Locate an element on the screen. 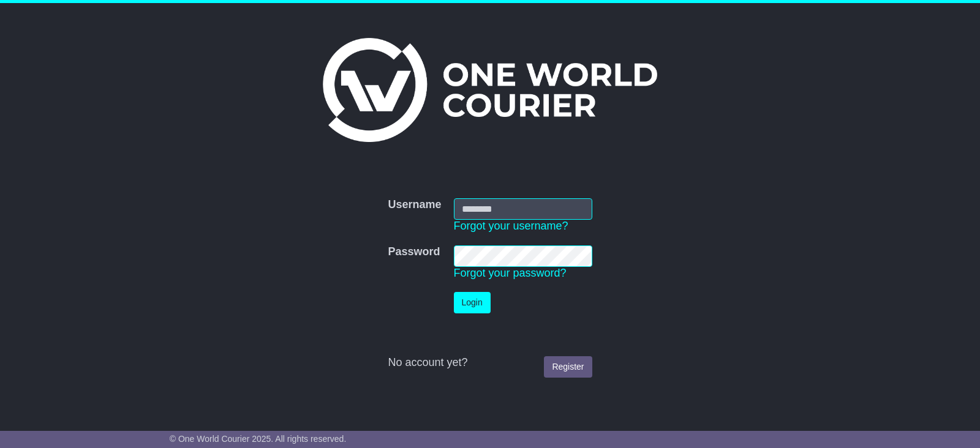  label: Password is located at coordinates (413, 252).